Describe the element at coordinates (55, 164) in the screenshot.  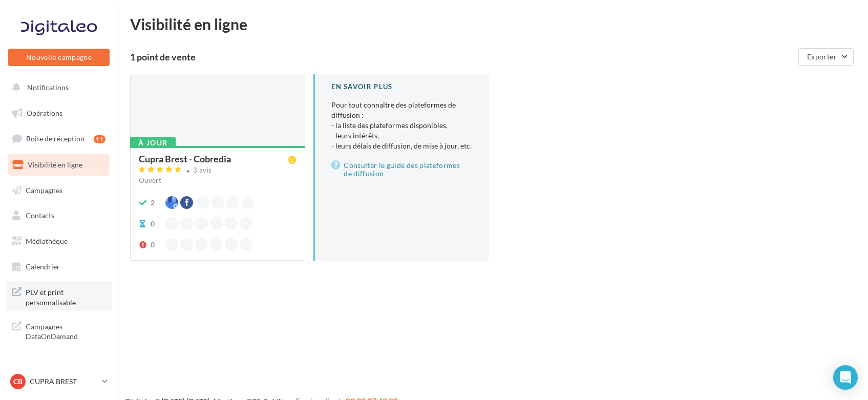
I see `span: Visibilité en ligne` at that location.